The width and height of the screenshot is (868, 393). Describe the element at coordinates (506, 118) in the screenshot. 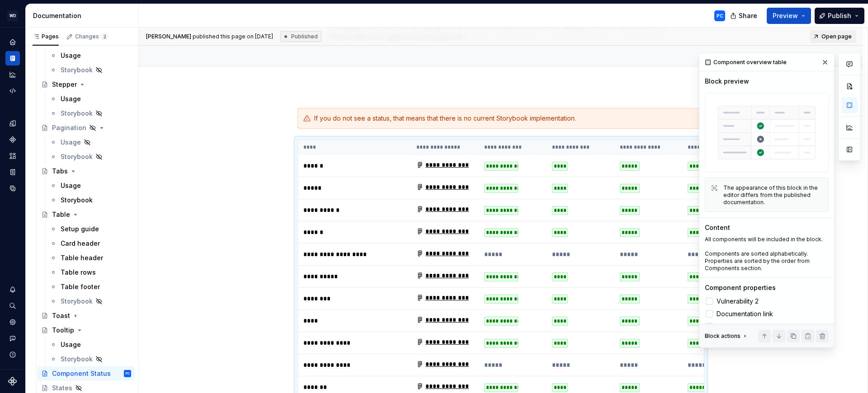

I see `div: If you do not see a status, that means that there is no current Storybook implementation.` at that location.